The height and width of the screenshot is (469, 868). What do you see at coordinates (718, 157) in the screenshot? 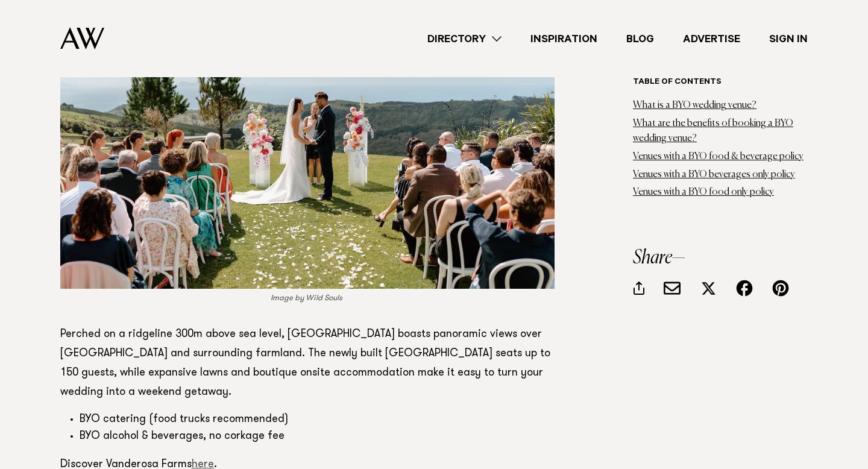
I see `a: Venues with a BYO food & beverage policy` at bounding box center [718, 157].